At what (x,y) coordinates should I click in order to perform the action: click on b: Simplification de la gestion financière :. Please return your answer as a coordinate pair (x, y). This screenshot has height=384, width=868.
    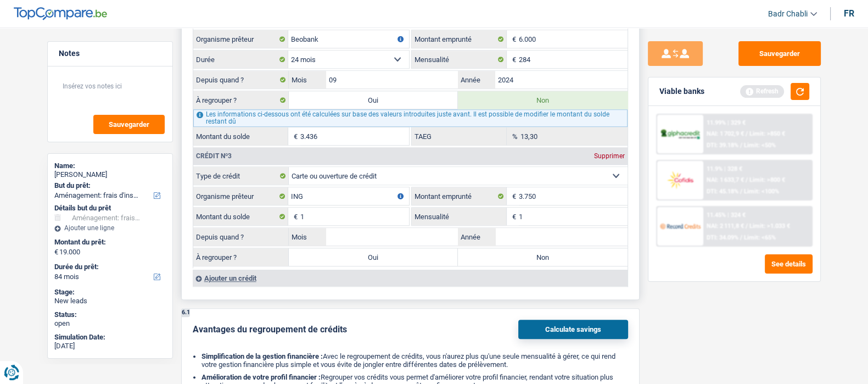
    Looking at the image, I should click on (262, 356).